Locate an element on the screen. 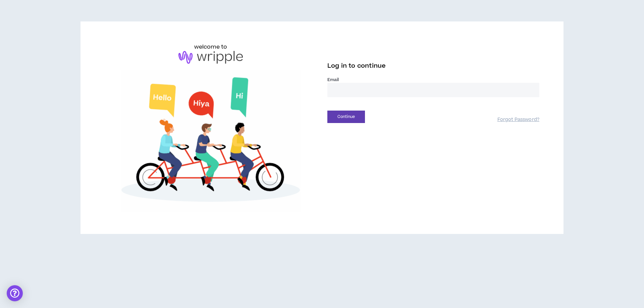 The image size is (644, 308). img: Welcome to Wripple is located at coordinates (211, 141).